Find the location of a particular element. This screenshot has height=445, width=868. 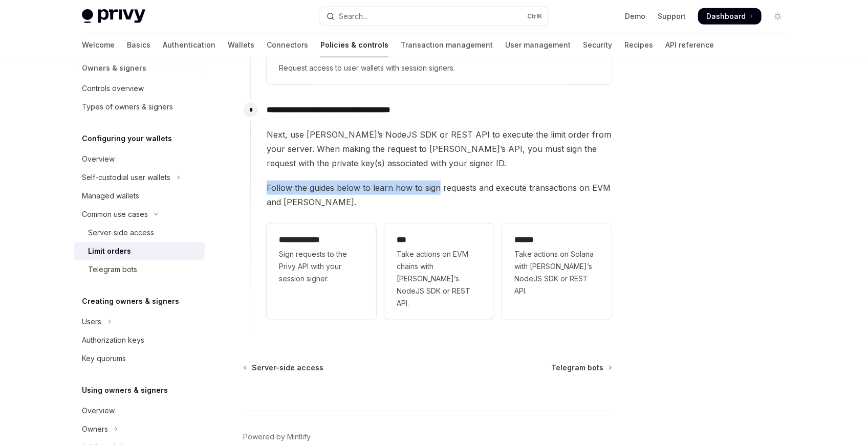

a: Authentication is located at coordinates (189, 45).